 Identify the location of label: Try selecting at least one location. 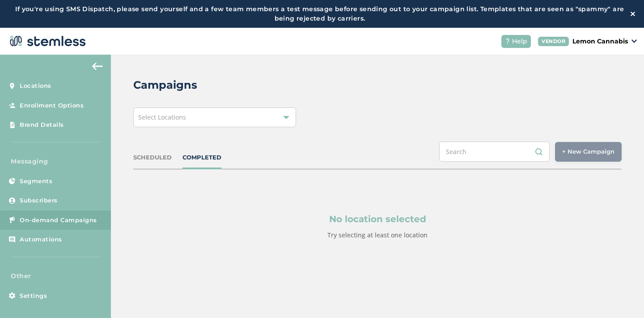
(377, 234).